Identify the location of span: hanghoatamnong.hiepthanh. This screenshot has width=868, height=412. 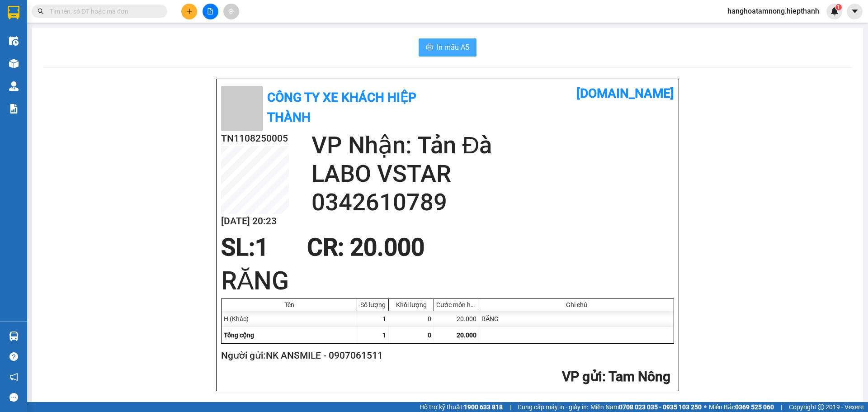
(773, 11).